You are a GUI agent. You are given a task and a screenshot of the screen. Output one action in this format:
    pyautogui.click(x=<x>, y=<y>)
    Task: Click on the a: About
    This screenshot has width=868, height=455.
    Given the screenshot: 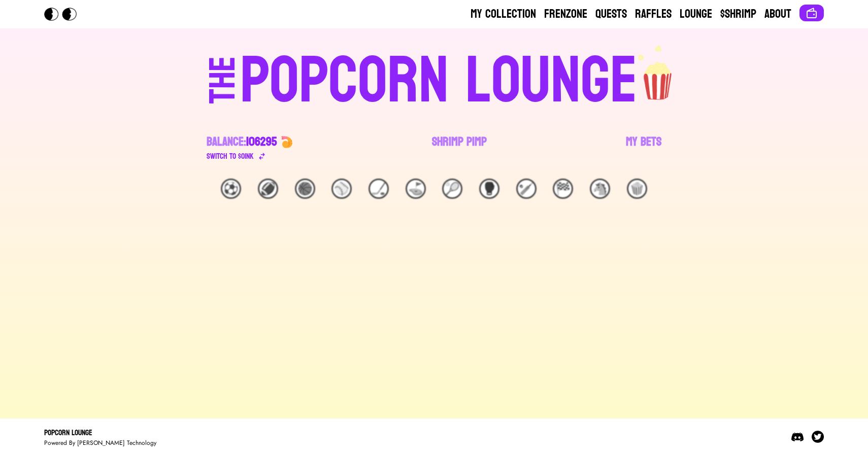 What is the action you would take?
    pyautogui.click(x=777, y=14)
    